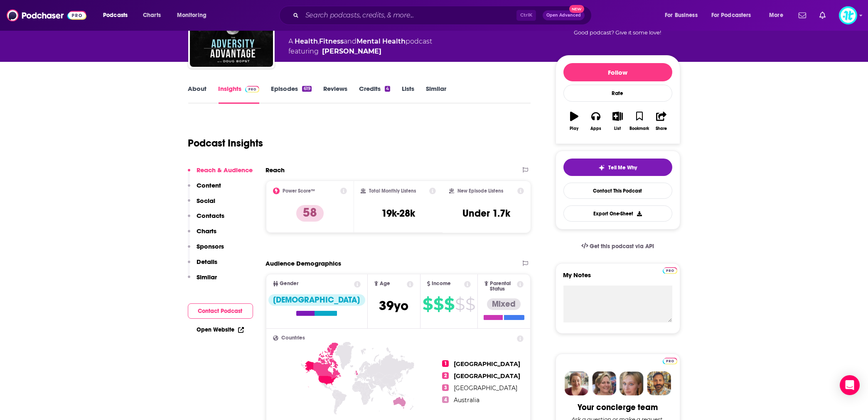 This screenshot has width=868, height=420. Describe the element at coordinates (220, 311) in the screenshot. I see `button: Contact Podcast` at that location.